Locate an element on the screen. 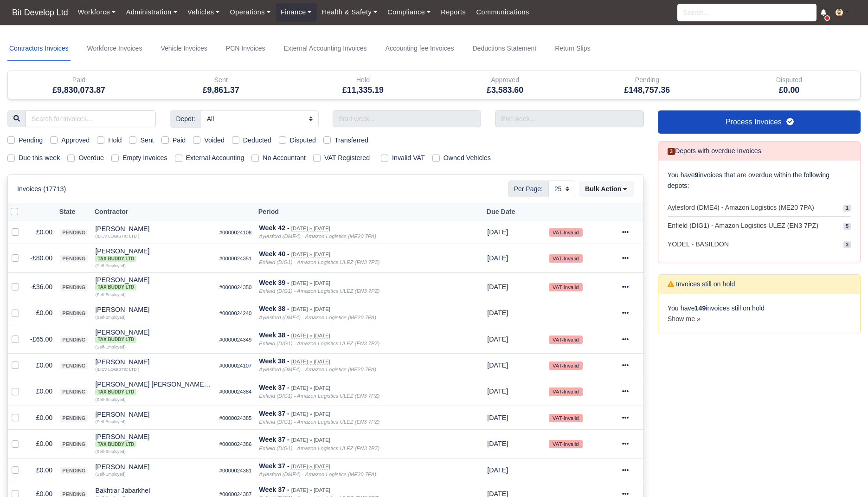 Image resolution: width=868 pixels, height=497 pixels. div: Approved is located at coordinates (506, 80).